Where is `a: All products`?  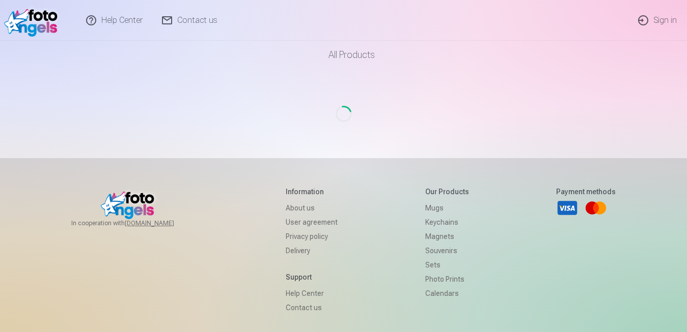
a: All products is located at coordinates (343, 55).